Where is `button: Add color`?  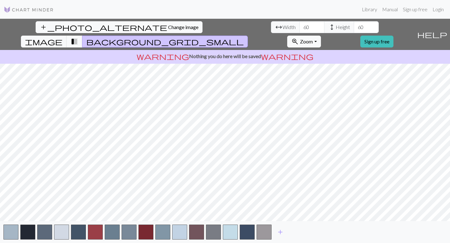
button: Add color is located at coordinates (281, 232).